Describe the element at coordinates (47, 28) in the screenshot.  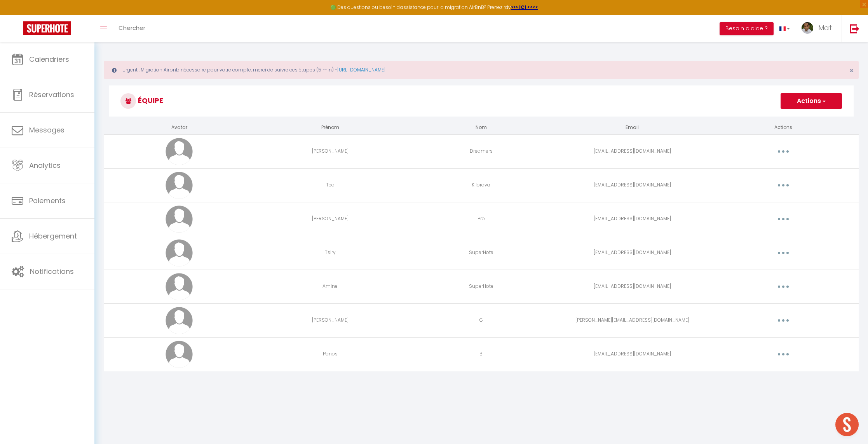
I see `img: Super Booking` at that location.